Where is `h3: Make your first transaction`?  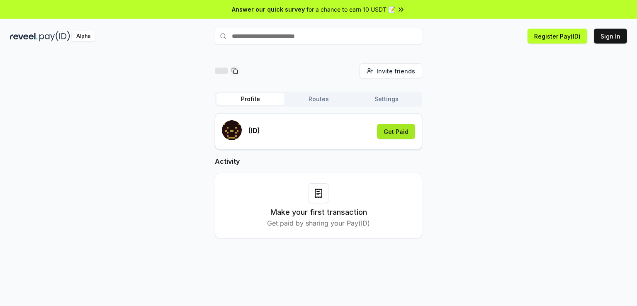
h3: Make your first transaction is located at coordinates (318, 212).